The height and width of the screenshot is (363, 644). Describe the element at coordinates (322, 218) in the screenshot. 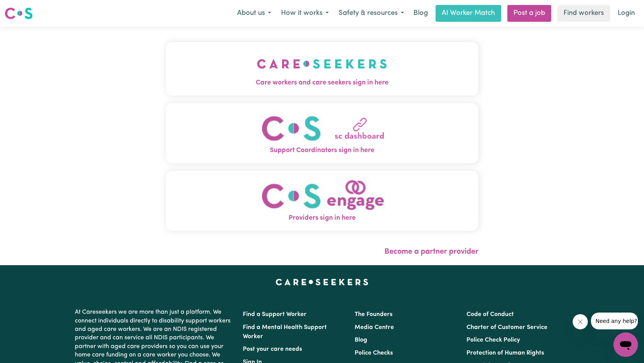

I see `span: Providers sign in here` at that location.